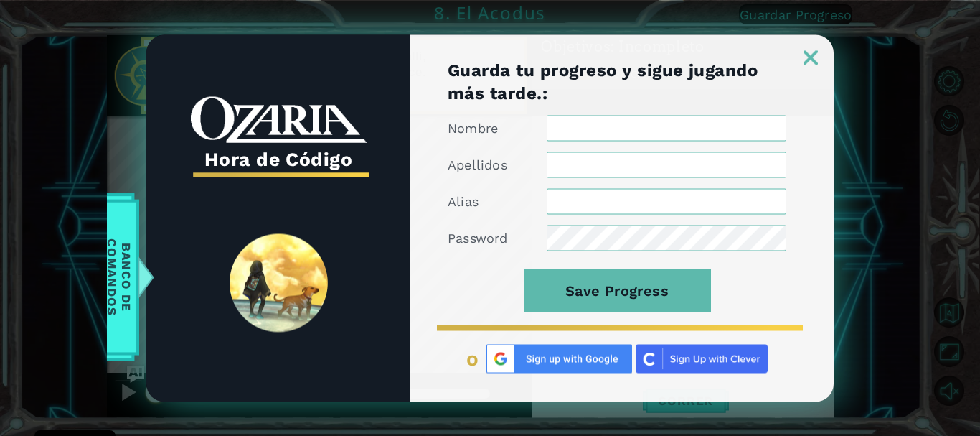 The image size is (980, 436). Describe the element at coordinates (473, 358) in the screenshot. I see `span: o` at that location.